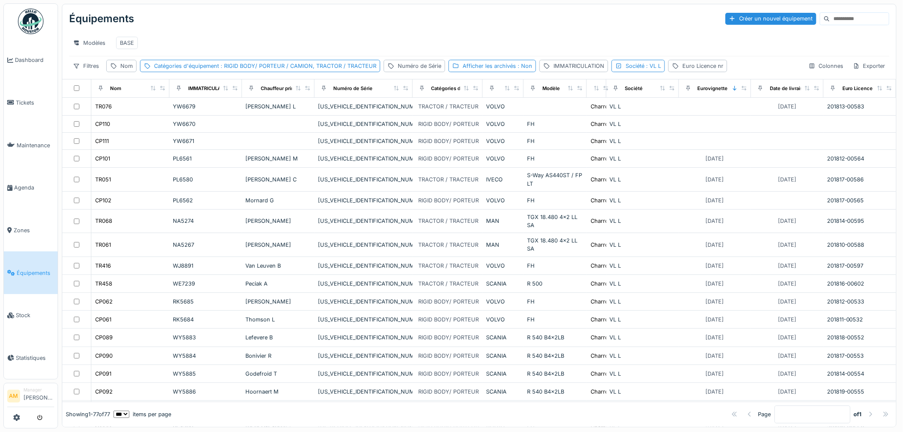  I want to click on span: Zones, so click(34, 230).